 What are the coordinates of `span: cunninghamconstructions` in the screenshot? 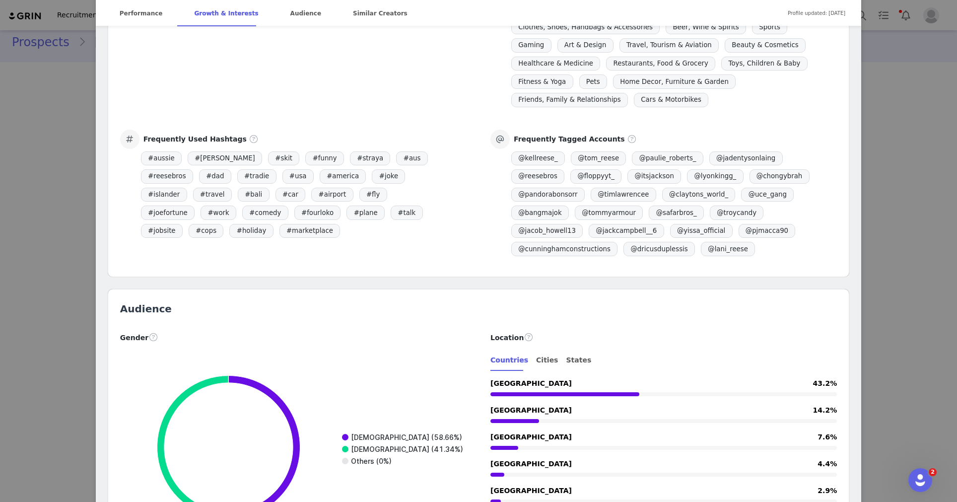 It's located at (565, 249).